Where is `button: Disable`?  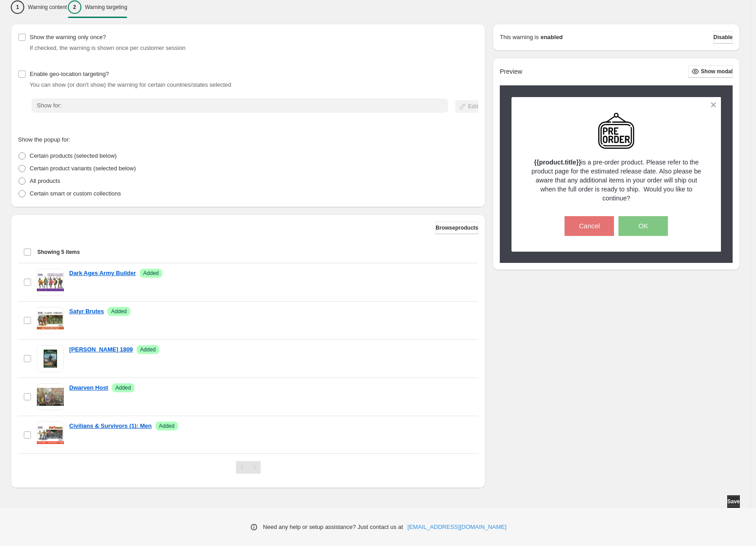
button: Disable is located at coordinates (723, 37).